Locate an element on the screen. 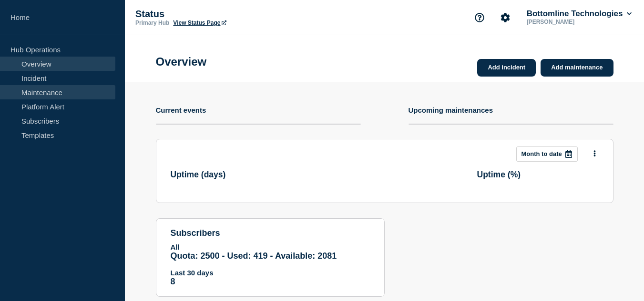  button: Account settings is located at coordinates (505, 18).